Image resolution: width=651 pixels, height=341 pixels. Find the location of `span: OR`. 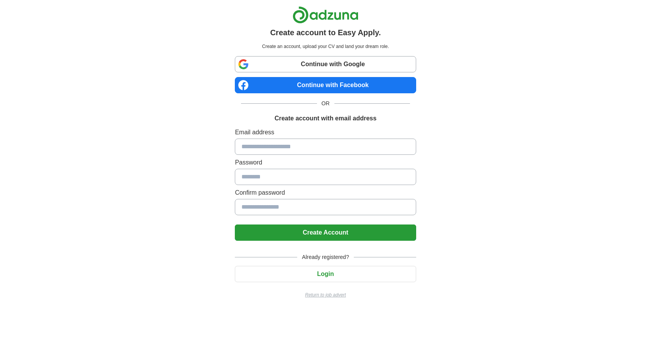

span: OR is located at coordinates (325, 103).